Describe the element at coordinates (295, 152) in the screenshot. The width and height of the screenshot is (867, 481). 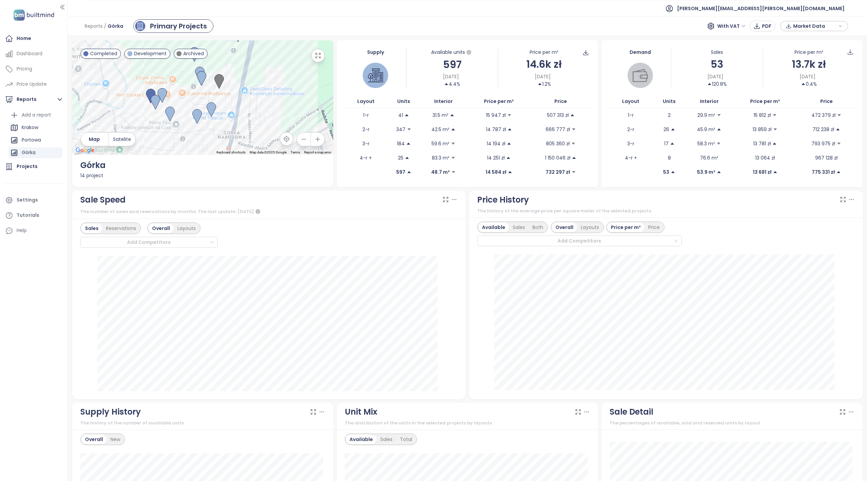
I see `a: Terms` at that location.